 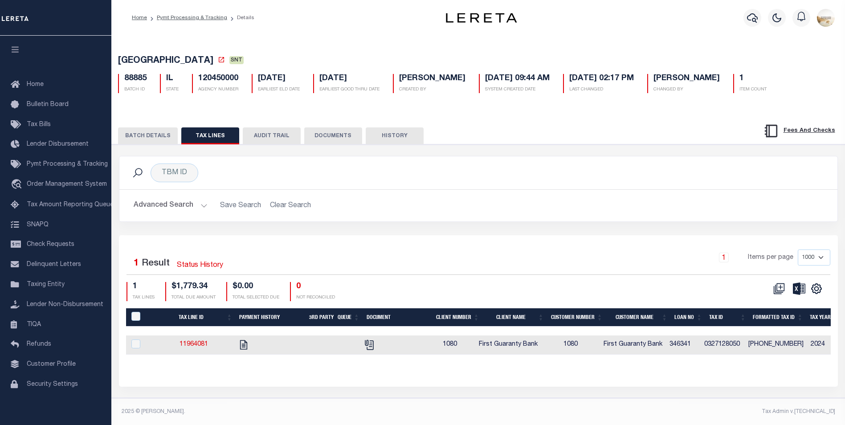 I want to click on li: Details, so click(x=240, y=18).